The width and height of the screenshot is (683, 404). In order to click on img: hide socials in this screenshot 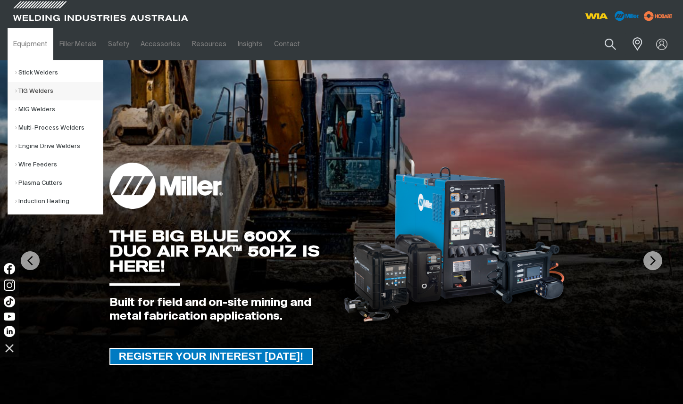, I will do `click(9, 348)`.